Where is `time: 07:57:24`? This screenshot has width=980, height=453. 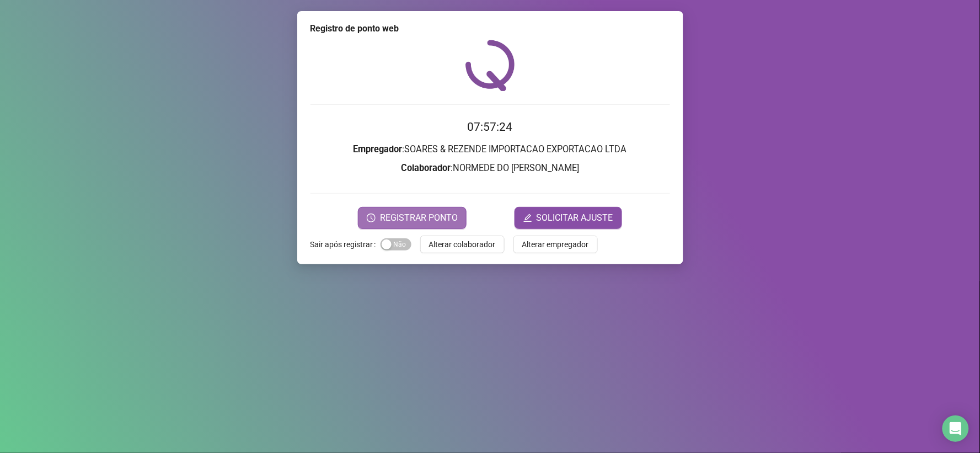
time: 07:57:24 is located at coordinates (490, 127).